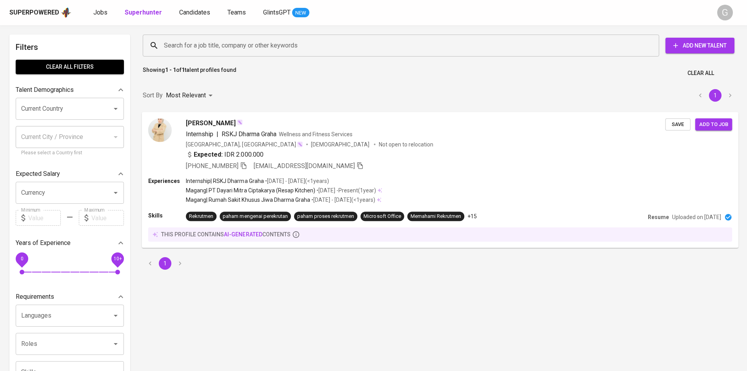 This screenshot has height=371, width=747. Describe the element at coordinates (38, 174) in the screenshot. I see `p: Expected Salary` at that location.